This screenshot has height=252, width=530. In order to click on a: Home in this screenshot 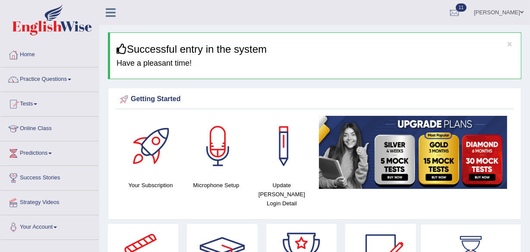, I will do `click(50, 54)`.